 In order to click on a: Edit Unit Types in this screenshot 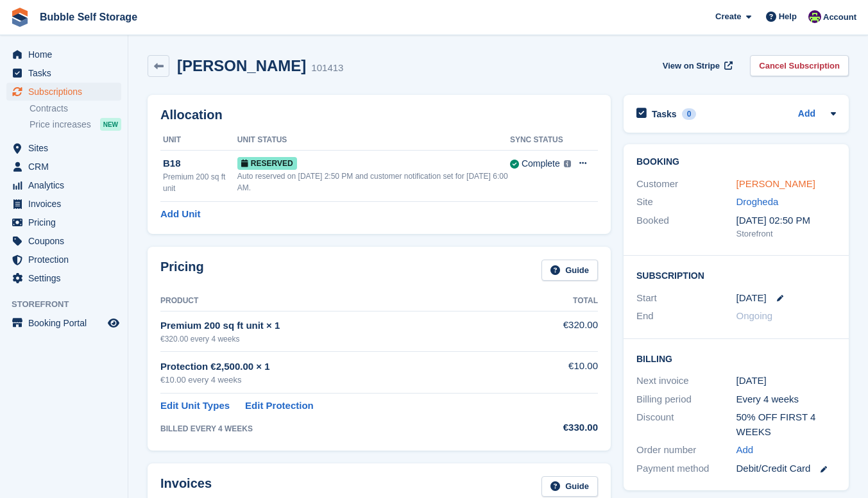, I will do `click(195, 406)`.